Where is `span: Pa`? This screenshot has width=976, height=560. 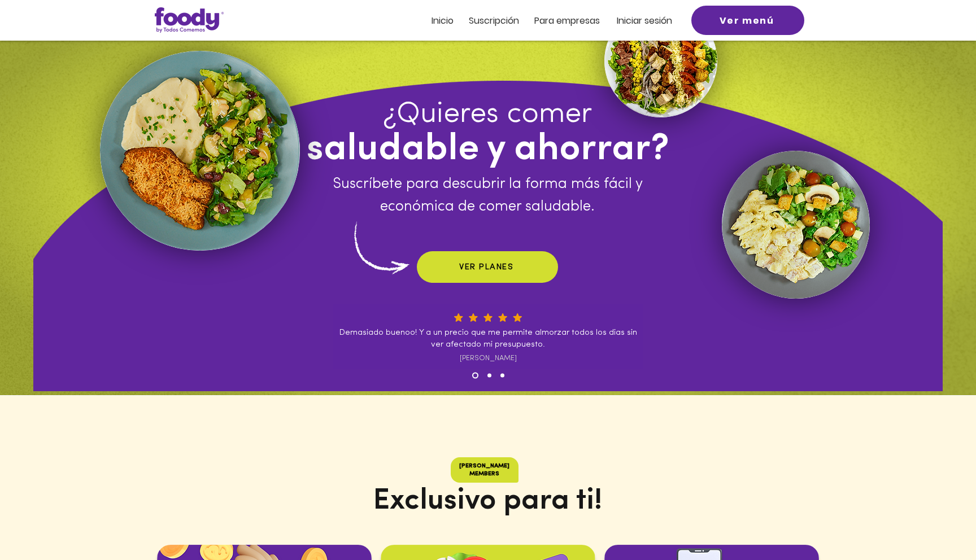 span: Pa is located at coordinates (540, 21).